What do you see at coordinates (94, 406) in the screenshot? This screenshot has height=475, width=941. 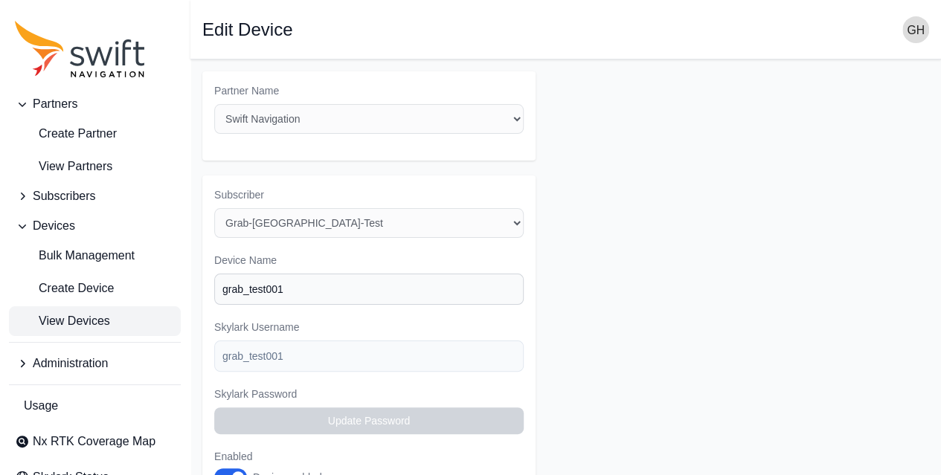 I see `a: Usage` at bounding box center [94, 406].